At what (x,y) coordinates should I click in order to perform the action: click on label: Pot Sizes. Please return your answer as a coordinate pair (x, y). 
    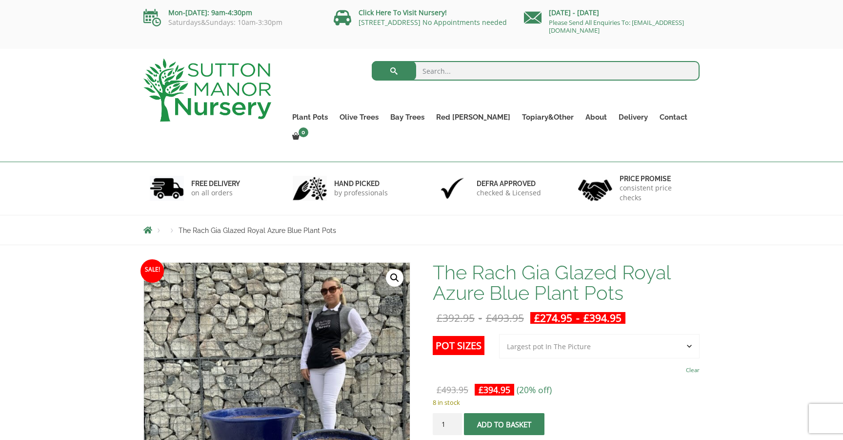
    Looking at the image, I should click on (459, 345).